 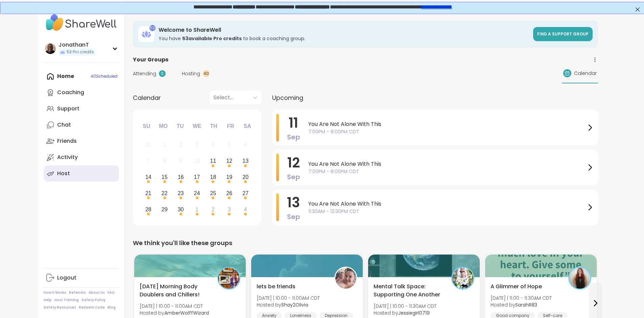 What do you see at coordinates (148, 193) in the screenshot?
I see `div: Choose Sunday, September 21st, 2025` at bounding box center [148, 193].